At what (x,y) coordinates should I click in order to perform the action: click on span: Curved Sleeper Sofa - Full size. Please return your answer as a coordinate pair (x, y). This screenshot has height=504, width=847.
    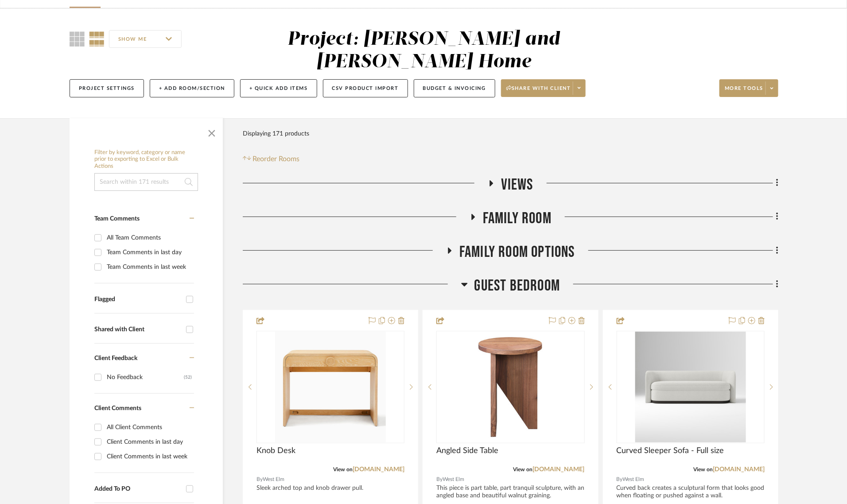
    Looking at the image, I should click on (670, 450).